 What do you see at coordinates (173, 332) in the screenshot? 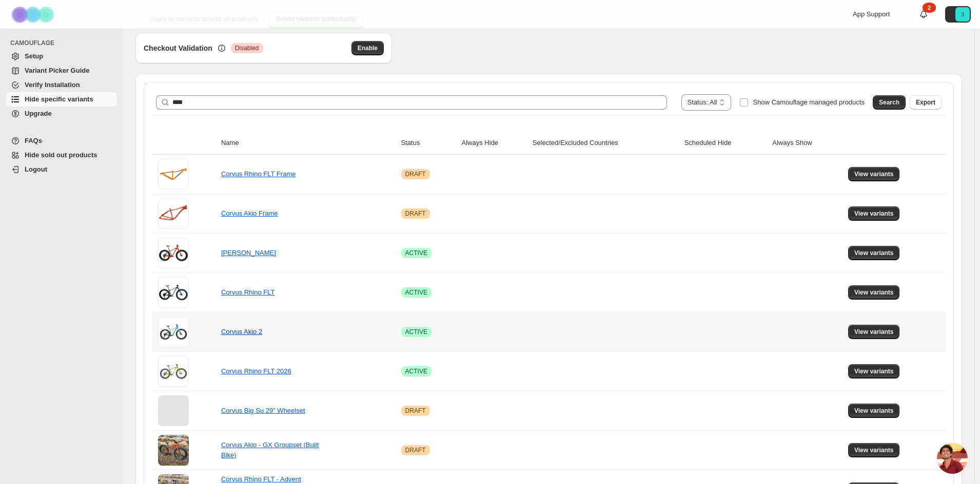
I see `img: Corvus Akio 2` at bounding box center [173, 332].